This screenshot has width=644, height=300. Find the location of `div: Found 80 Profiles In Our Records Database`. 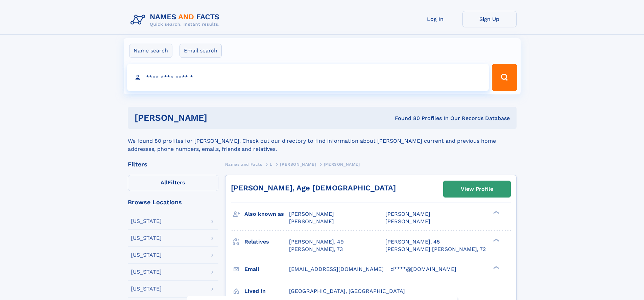

div: Found 80 Profiles In Our Records Database is located at coordinates (405, 118).